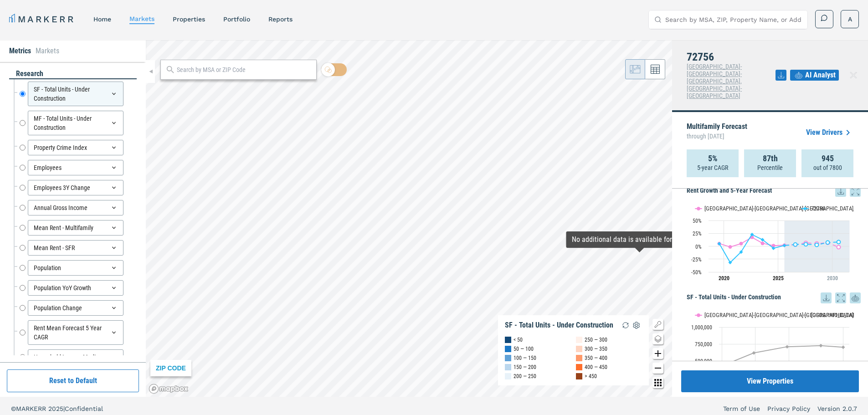 The image size is (868, 415). Describe the element at coordinates (73, 381) in the screenshot. I see `button: Reset to Default` at that location.